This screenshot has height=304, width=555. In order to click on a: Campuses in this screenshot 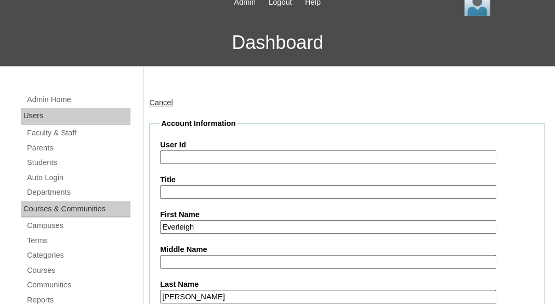, I will do `click(78, 225)`.